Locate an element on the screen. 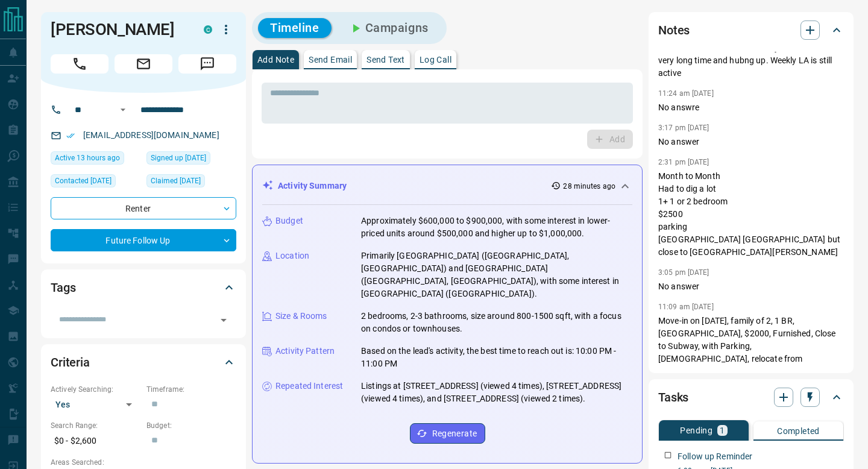  p: 1 is located at coordinates (722, 431).